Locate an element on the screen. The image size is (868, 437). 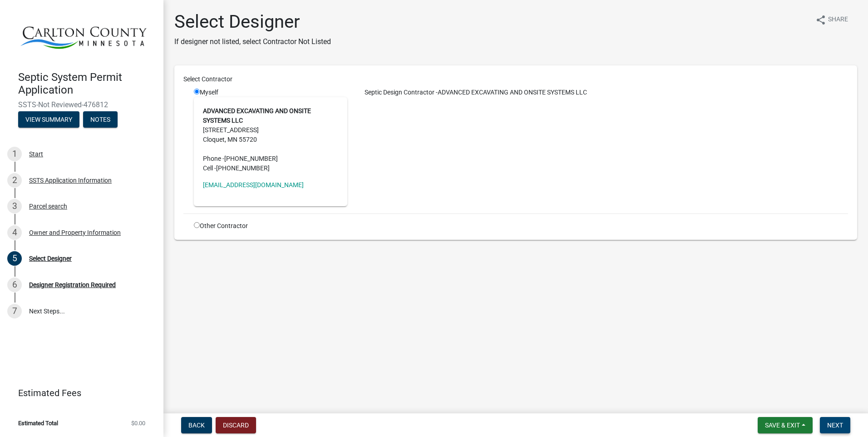
div: ADVANCED EXCAVATING AND ONSITE SYSTEMS LLC is located at coordinates (604, 92).